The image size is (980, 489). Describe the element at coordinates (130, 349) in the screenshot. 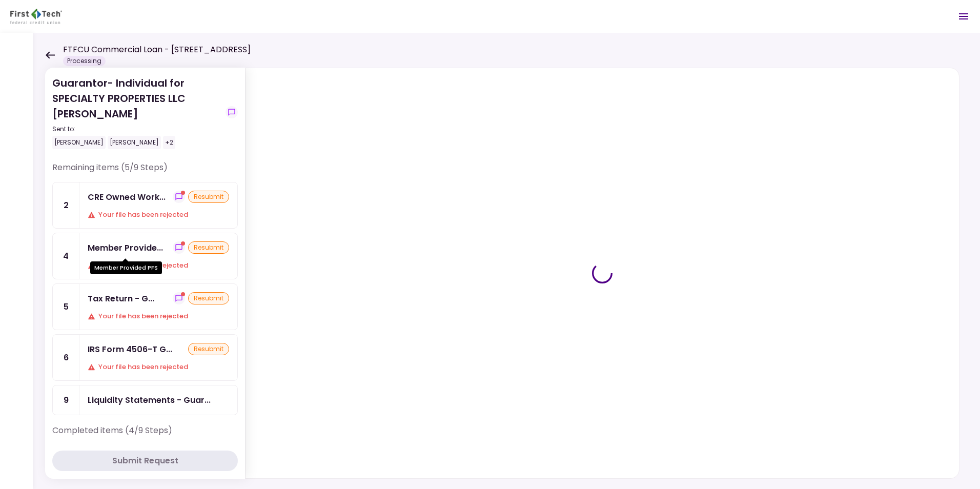

I see `div: IRS Form 4506-T Guarantor` at that location.